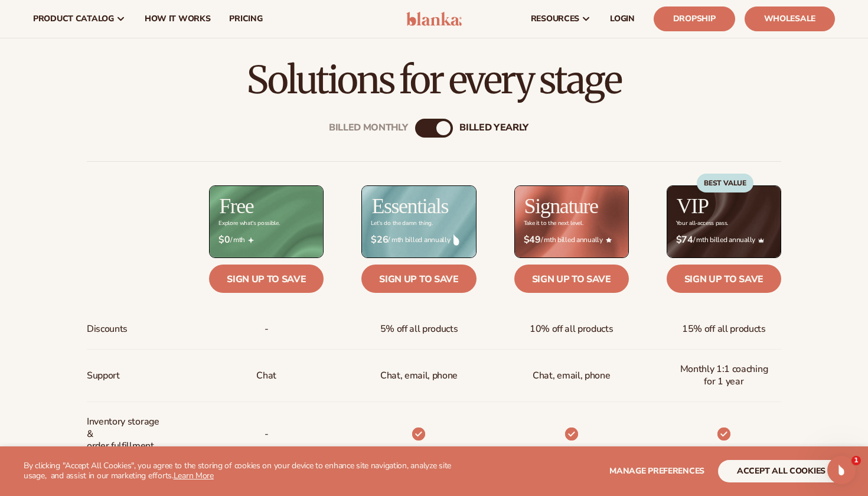 The height and width of the screenshot is (496, 868). Describe the element at coordinates (434, 19) in the screenshot. I see `img: logo` at that location.